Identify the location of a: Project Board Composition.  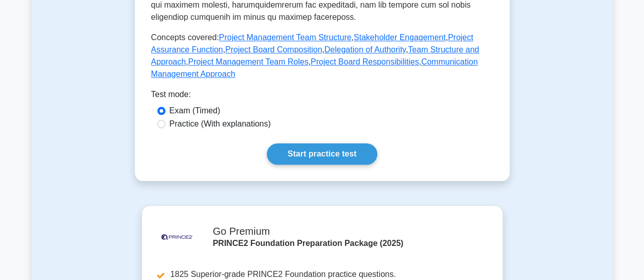
(273, 49).